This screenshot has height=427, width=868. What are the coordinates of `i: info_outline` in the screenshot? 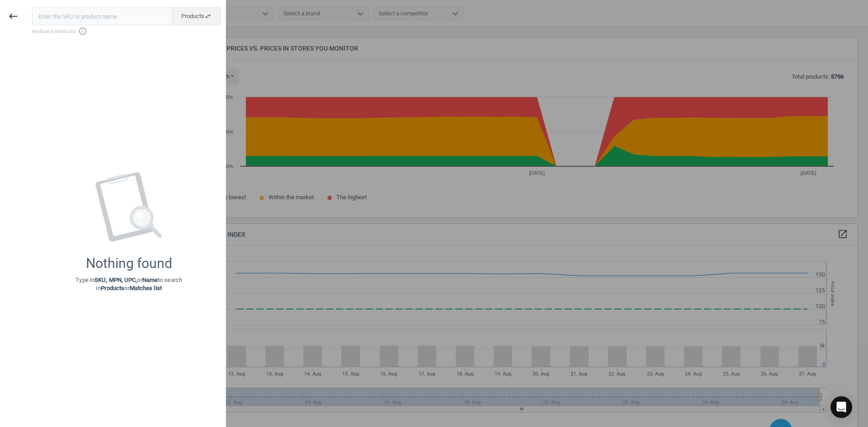 It's located at (83, 31).